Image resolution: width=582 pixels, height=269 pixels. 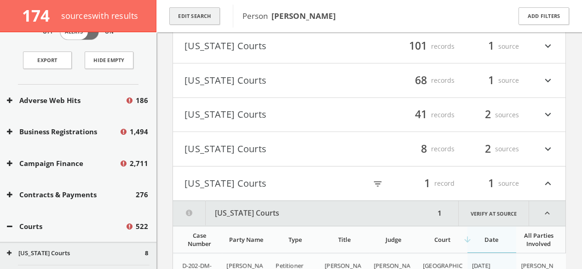 What do you see at coordinates (100, 16) in the screenshot?
I see `span: source s with results` at bounding box center [100, 16].